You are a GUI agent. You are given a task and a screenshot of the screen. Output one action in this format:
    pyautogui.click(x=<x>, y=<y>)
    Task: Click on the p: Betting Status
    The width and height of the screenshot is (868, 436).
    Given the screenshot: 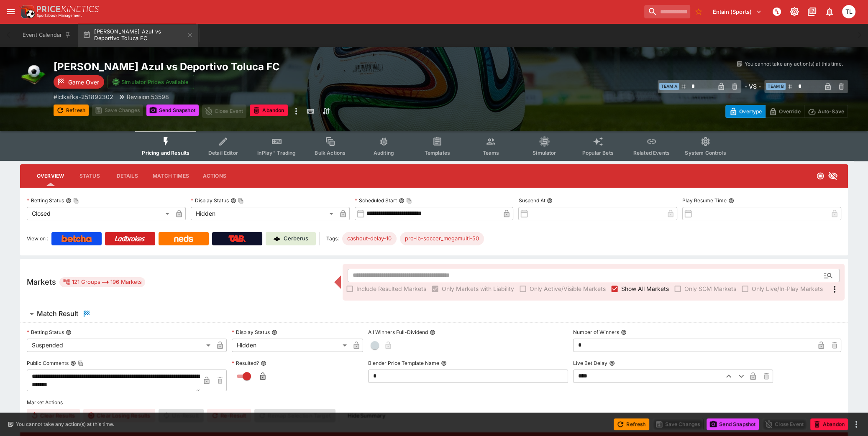 What is the action you would take?
    pyautogui.click(x=45, y=332)
    